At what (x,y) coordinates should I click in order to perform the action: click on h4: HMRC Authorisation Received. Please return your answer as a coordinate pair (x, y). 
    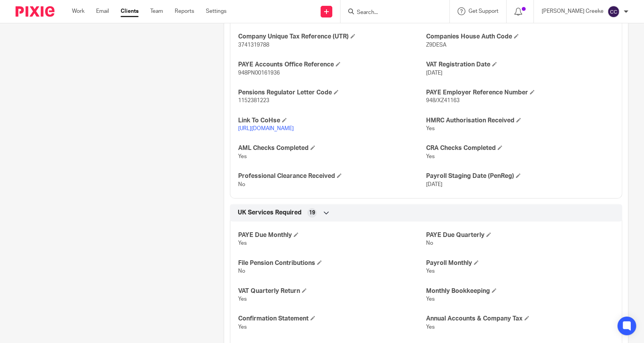
    Looking at the image, I should click on (520, 120).